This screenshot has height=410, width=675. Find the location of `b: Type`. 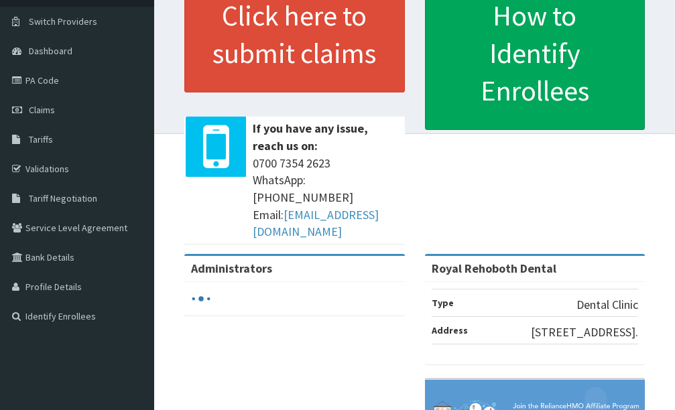

b: Type is located at coordinates (443, 303).